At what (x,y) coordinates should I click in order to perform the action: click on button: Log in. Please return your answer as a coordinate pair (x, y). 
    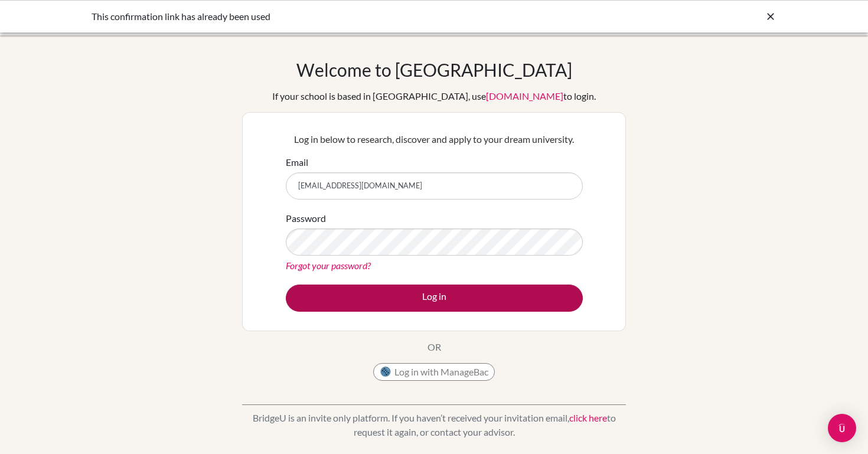
    Looking at the image, I should click on (434, 298).